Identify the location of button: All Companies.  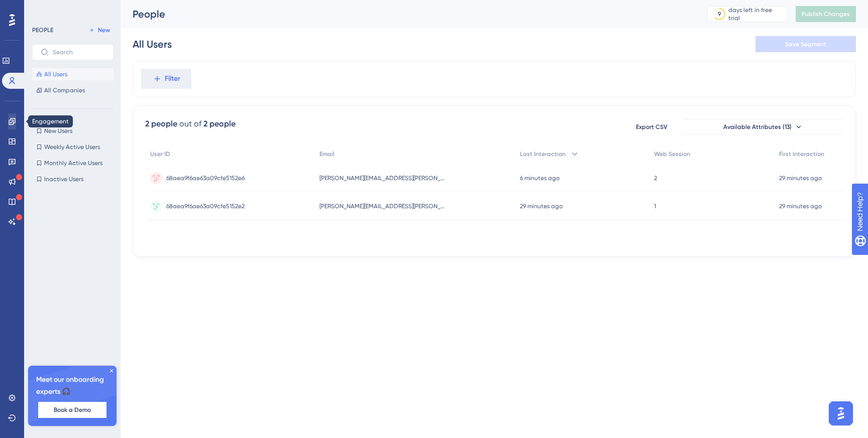
(73, 90).